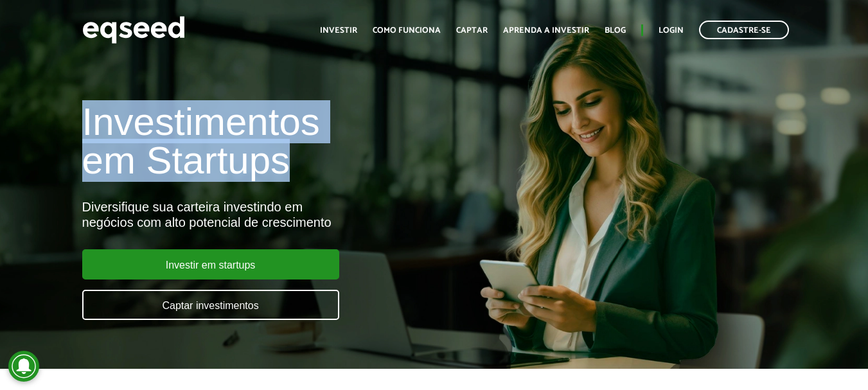 The height and width of the screenshot is (390, 868). Describe the element at coordinates (290, 215) in the screenshot. I see `div: Diversifique sua carteira investindo em negócios com alto potencial de crescimento` at that location.